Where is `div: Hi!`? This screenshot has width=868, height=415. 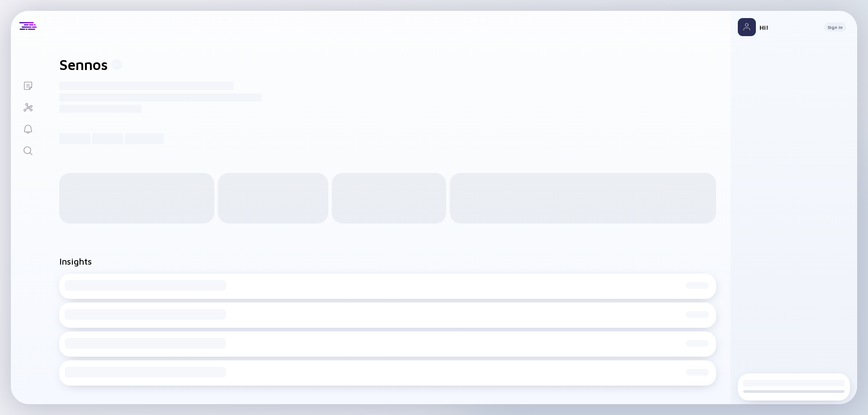 div: Hi! is located at coordinates (788, 27).